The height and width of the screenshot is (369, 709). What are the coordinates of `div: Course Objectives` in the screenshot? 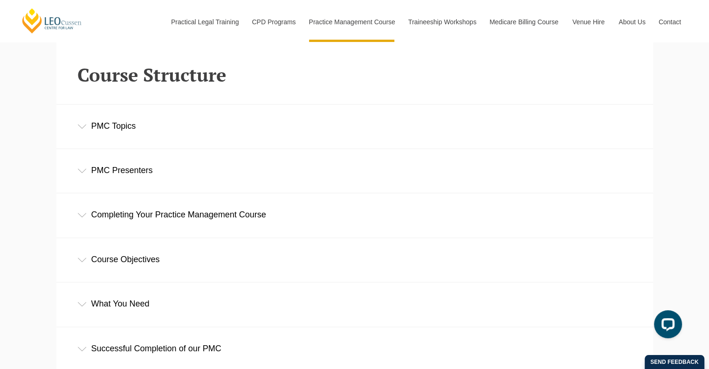 It's located at (355, 259).